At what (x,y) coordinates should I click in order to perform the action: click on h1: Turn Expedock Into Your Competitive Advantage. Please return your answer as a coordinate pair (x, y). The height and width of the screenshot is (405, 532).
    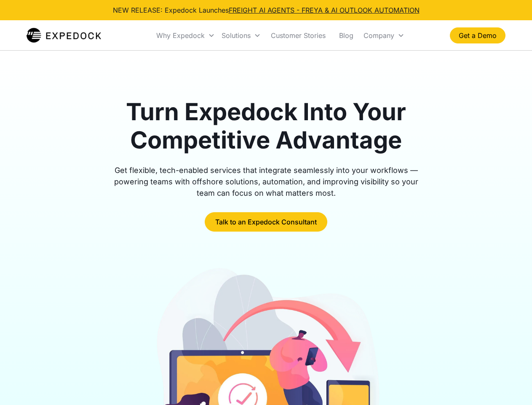
    Looking at the image, I should click on (267, 126).